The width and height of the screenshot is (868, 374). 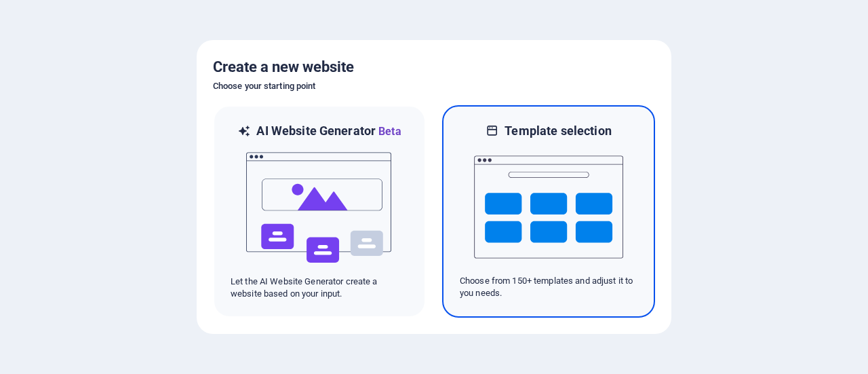 What do you see at coordinates (319, 208) in the screenshot?
I see `img: ai` at bounding box center [319, 208].